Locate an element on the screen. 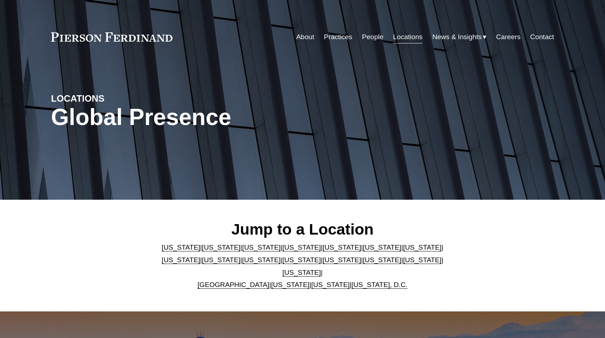  a: People is located at coordinates (373, 37).